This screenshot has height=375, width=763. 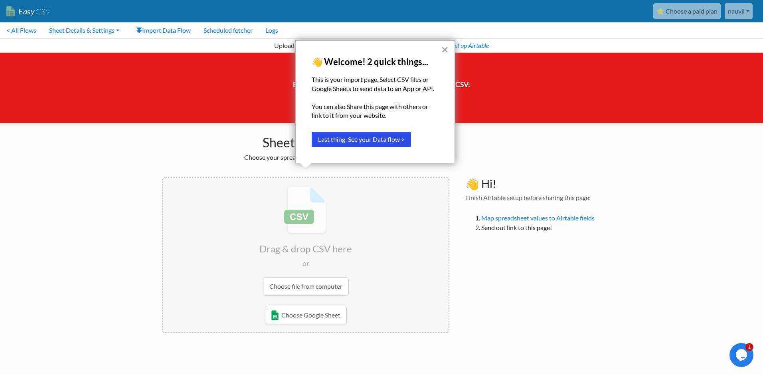 What do you see at coordinates (28, 11) in the screenshot?
I see `a: EasyCSV` at bounding box center [28, 11].